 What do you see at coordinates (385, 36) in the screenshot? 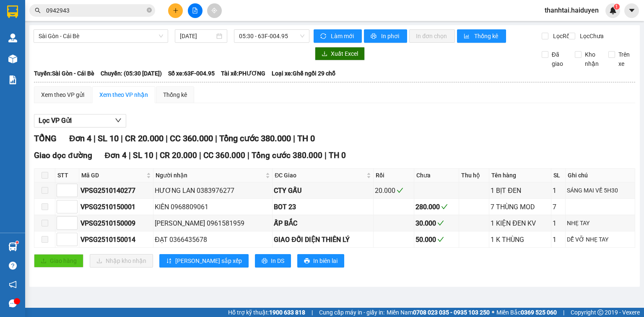
I see `button: printerIn phơi` at bounding box center [385, 36].